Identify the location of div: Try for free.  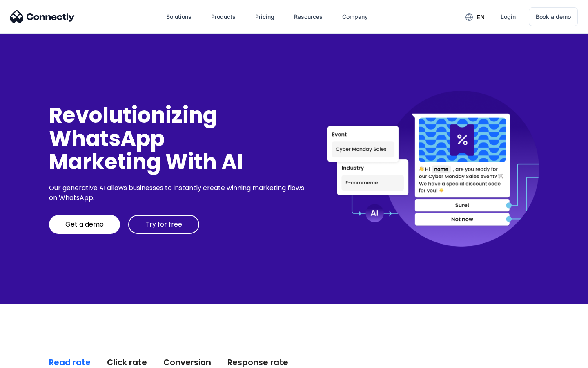
(164, 224).